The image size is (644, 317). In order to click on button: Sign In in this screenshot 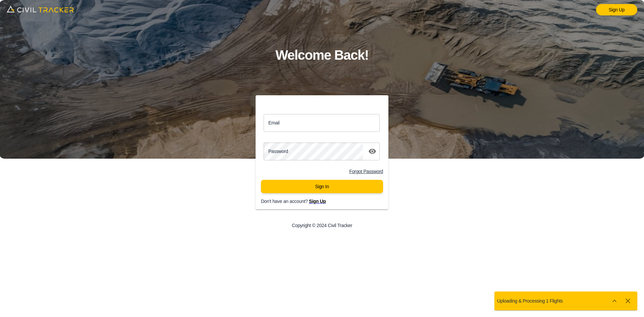, I will do `click(322, 187)`.